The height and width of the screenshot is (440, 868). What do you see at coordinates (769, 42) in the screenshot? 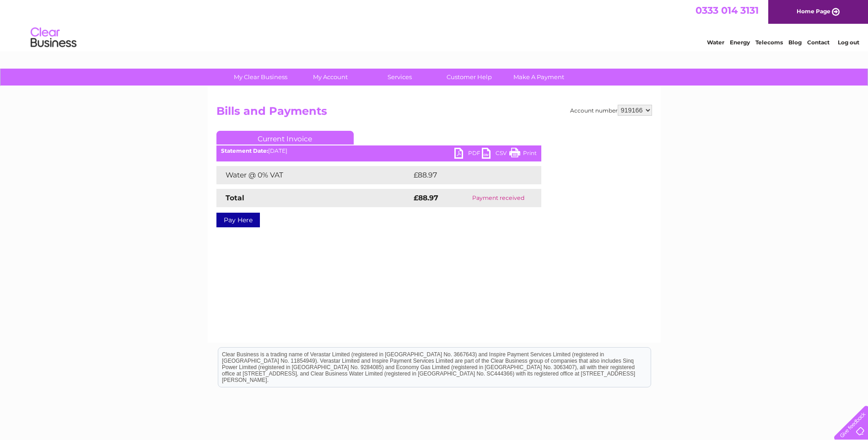
I see `a: Telecoms` at bounding box center [769, 42].